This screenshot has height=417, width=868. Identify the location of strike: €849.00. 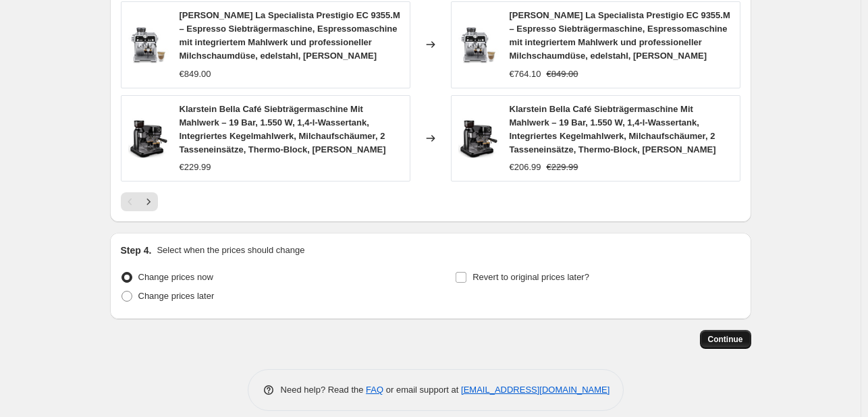
(562, 75).